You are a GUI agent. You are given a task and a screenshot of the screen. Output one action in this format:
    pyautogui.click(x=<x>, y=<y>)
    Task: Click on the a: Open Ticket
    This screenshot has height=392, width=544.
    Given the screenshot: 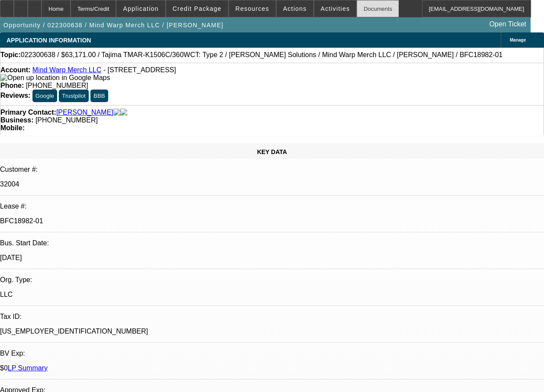 What is the action you would take?
    pyautogui.click(x=507, y=24)
    